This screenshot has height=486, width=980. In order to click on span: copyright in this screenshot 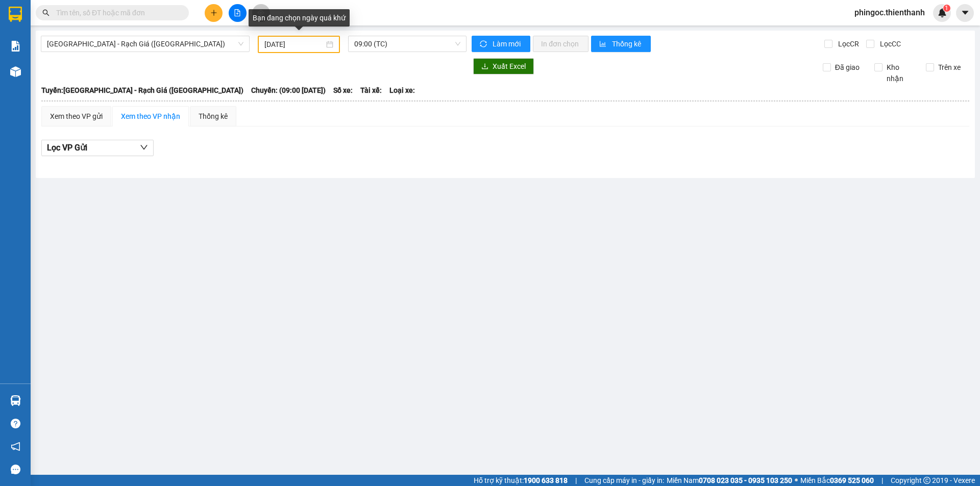, I will do `click(927, 480)`.